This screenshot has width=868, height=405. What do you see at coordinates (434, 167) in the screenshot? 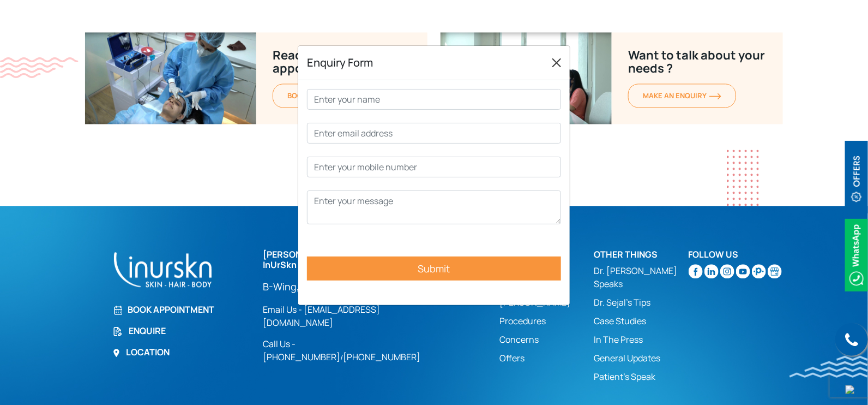
I see `input: Enter your mobile number` at bounding box center [434, 167].